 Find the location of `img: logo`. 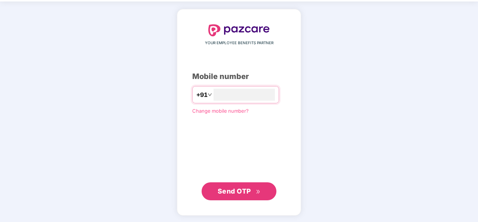

img: logo is located at coordinates (239, 30).